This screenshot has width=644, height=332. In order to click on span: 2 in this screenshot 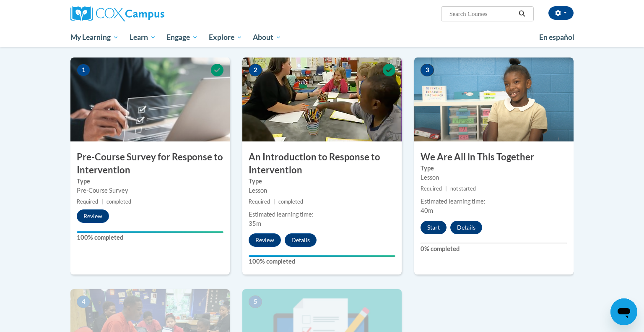, I will do `click(255, 70)`.